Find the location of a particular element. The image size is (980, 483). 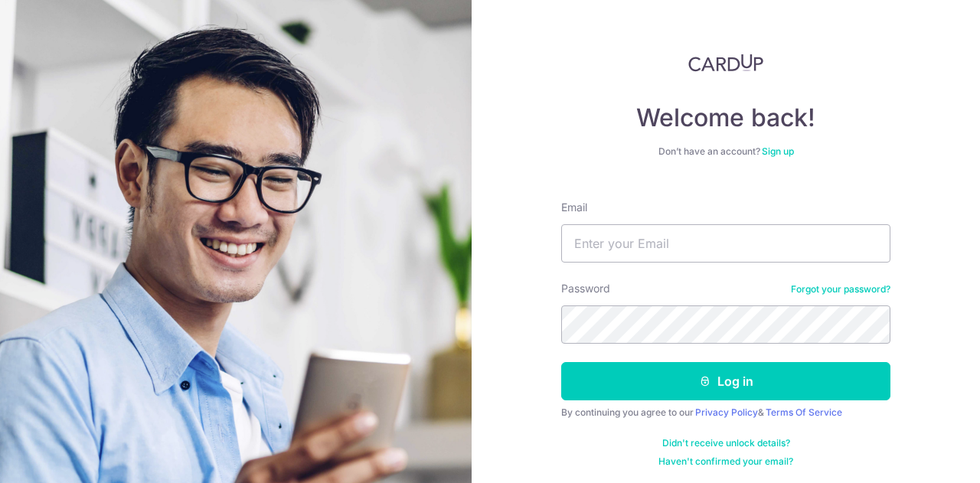

a: Privacy Policy is located at coordinates (727, 412).